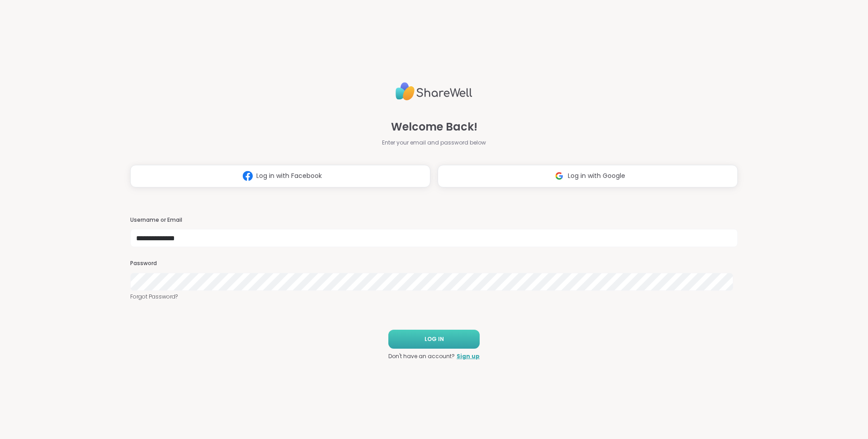 This screenshot has height=439, width=868. What do you see at coordinates (468, 356) in the screenshot?
I see `a: Sign up` at bounding box center [468, 356].